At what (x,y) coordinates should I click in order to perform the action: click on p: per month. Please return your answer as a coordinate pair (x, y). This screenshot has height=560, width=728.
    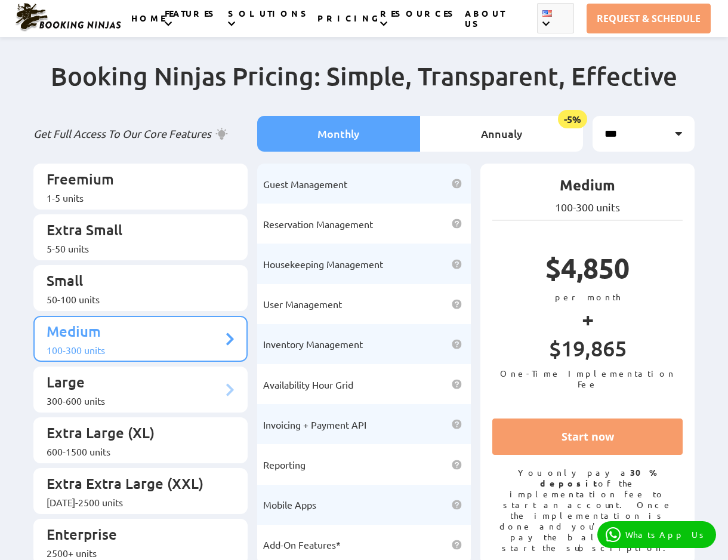
    Looking at the image, I should click on (587, 296).